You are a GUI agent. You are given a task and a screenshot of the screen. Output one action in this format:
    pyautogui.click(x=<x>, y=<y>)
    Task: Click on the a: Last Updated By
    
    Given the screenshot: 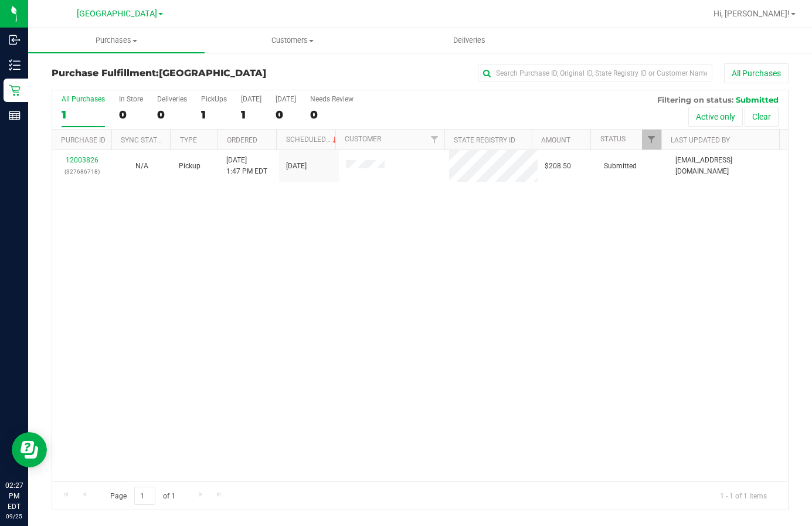 What is the action you would take?
    pyautogui.click(x=700, y=140)
    